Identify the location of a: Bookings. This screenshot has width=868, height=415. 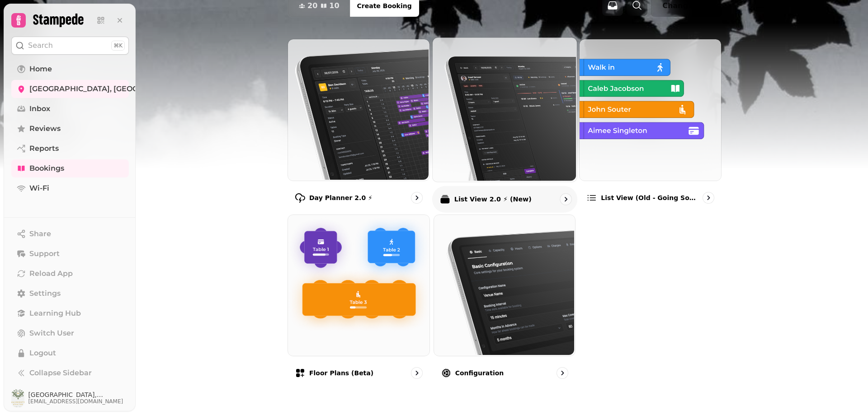
(70, 168).